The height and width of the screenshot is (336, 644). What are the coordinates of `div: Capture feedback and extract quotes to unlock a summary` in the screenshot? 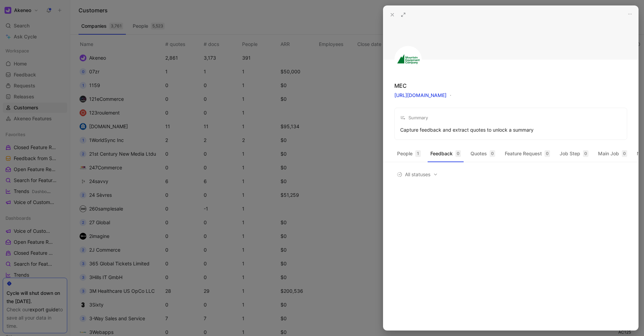 It's located at (467, 130).